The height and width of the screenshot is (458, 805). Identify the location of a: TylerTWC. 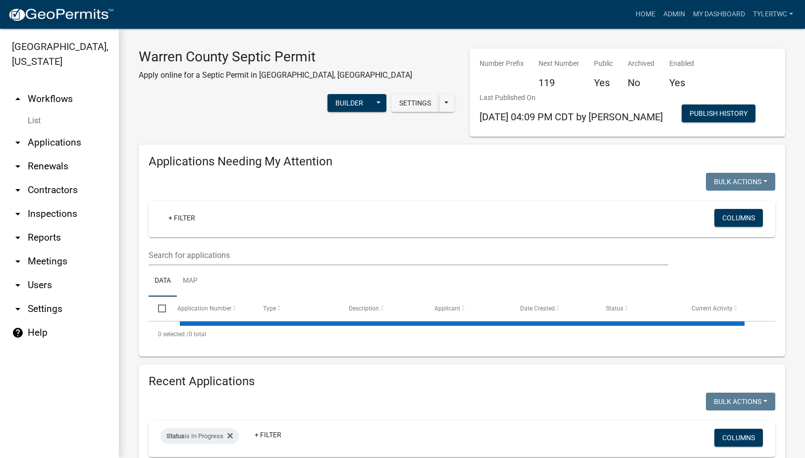
(773, 14).